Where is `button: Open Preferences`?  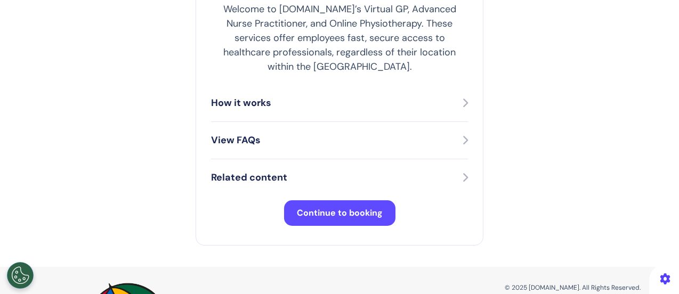
button: Open Preferences is located at coordinates (20, 275).